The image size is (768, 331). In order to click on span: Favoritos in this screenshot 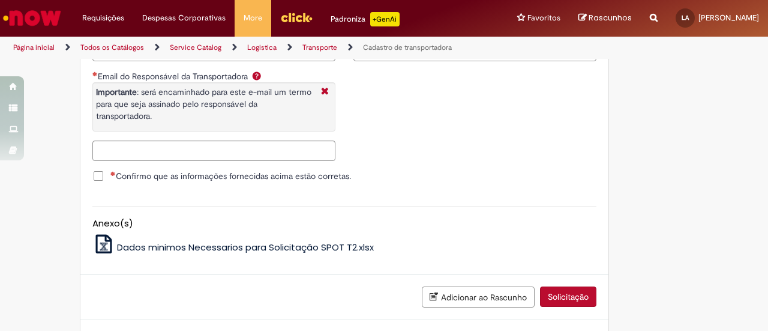, I will do `click(544, 18)`.